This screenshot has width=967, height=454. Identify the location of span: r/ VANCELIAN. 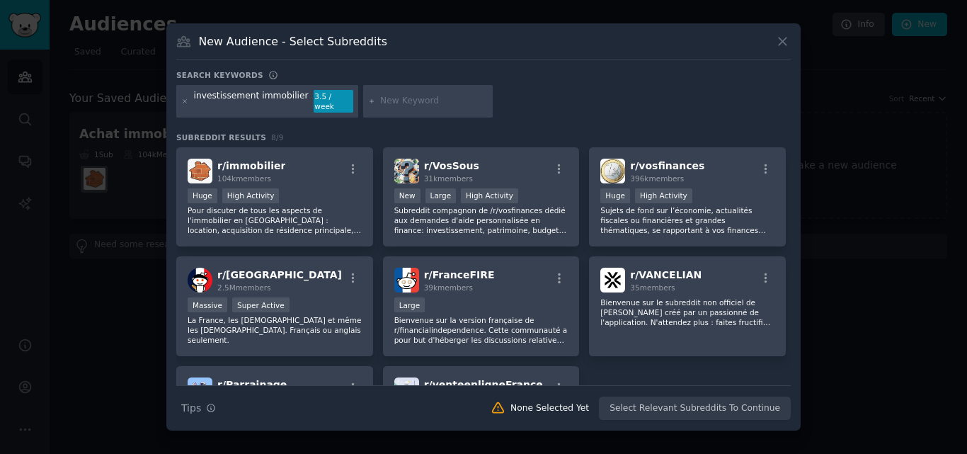
(665, 275).